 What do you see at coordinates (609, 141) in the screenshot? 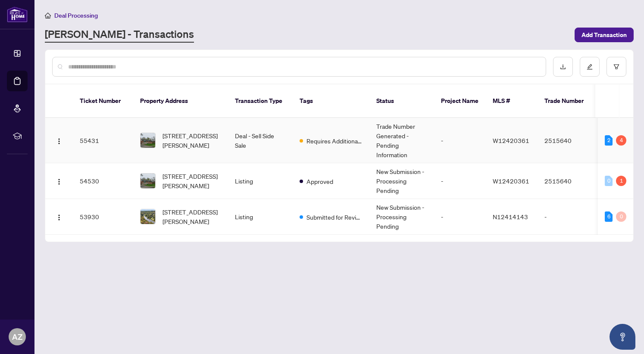
I see `div: 2` at bounding box center [609, 141].